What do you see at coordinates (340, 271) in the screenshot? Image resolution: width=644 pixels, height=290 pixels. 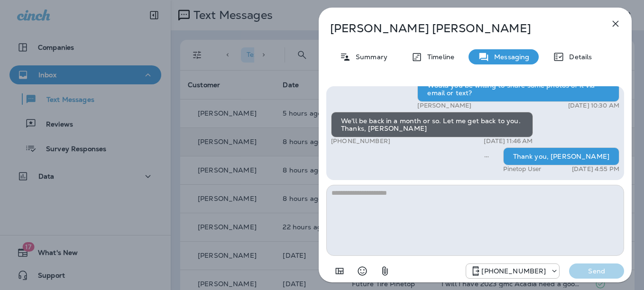 I see `button: Add in a premade template` at bounding box center [340, 271].